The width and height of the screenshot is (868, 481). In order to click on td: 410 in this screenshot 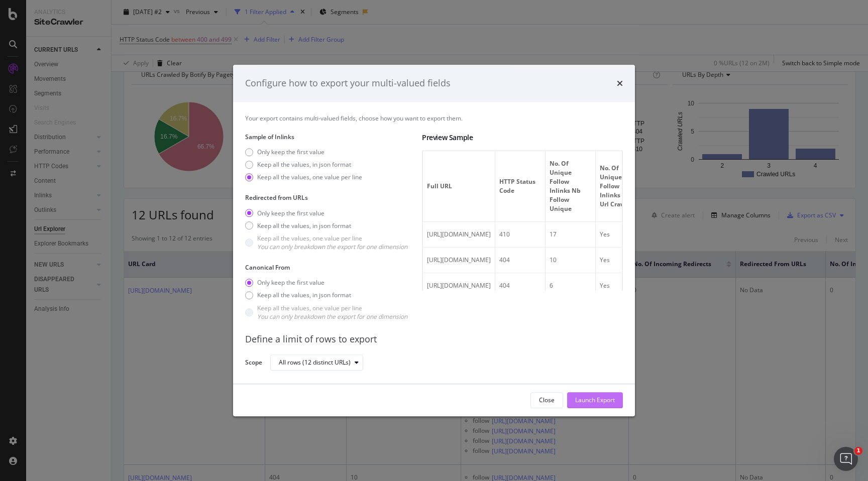, I will do `click(520, 235)`.